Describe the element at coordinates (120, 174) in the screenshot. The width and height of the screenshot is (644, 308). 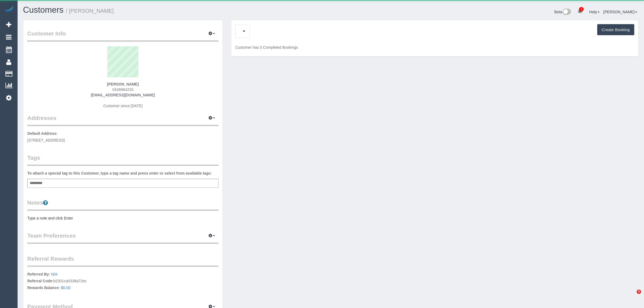
I see `label: To attach a special tag to this Customer, type a tag name and press enter or select from availabl...` at that location.